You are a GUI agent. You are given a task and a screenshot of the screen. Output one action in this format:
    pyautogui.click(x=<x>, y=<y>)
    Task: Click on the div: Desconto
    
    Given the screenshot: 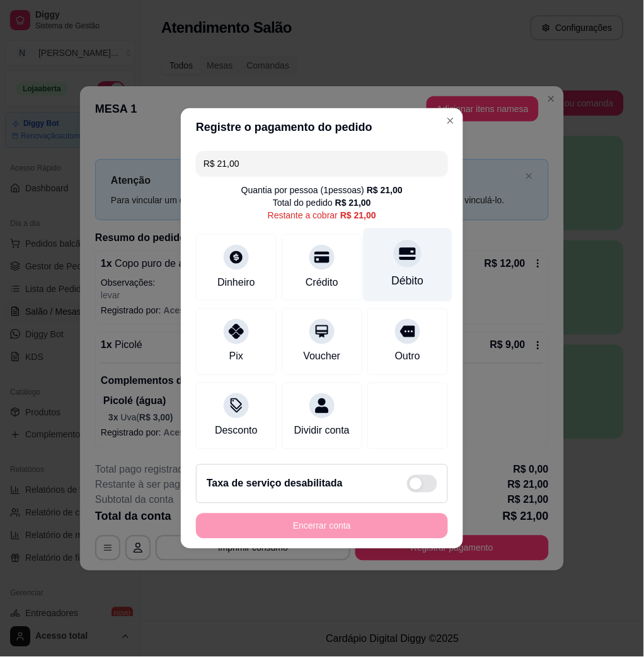 What is the action you would take?
    pyautogui.click(x=236, y=431)
    